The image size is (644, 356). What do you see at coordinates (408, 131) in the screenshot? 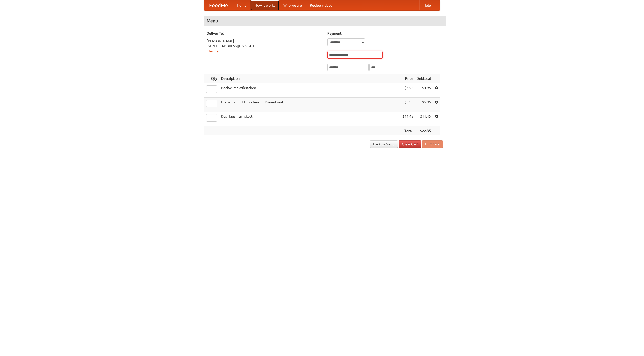
I see `th: Total:` at bounding box center [408, 131].